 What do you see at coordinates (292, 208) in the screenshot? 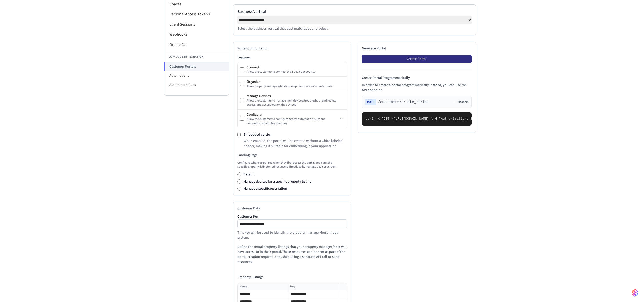
I see `h2: Customer Data` at bounding box center [292, 208].